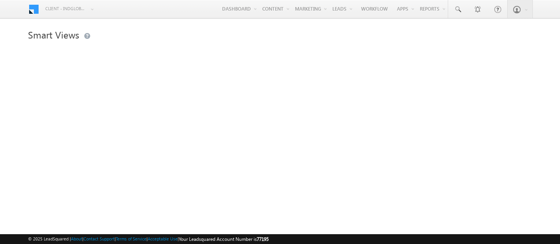  I want to click on a: Acceptable Use, so click(163, 239).